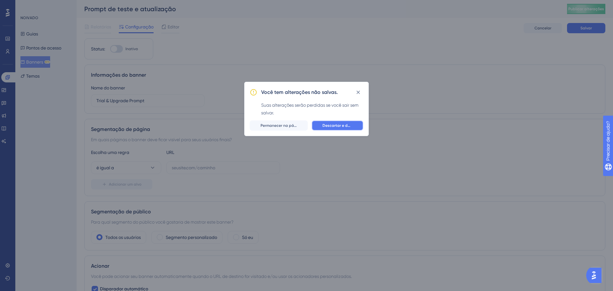 The width and height of the screenshot is (613, 291). I want to click on font: Descartar e deixar, so click(339, 125).